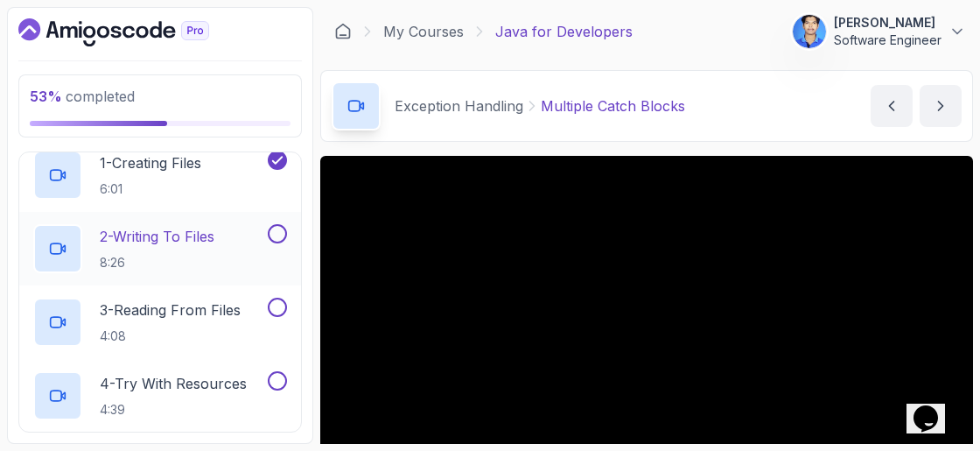  What do you see at coordinates (564, 31) in the screenshot?
I see `p: Java for Developers` at bounding box center [564, 31].